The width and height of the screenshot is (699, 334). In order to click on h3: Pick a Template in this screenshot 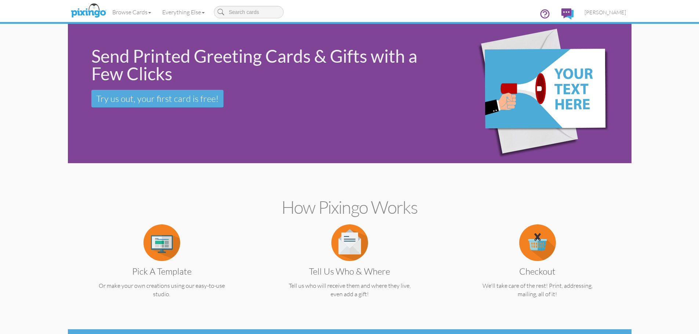, I will do `click(162, 272)`.